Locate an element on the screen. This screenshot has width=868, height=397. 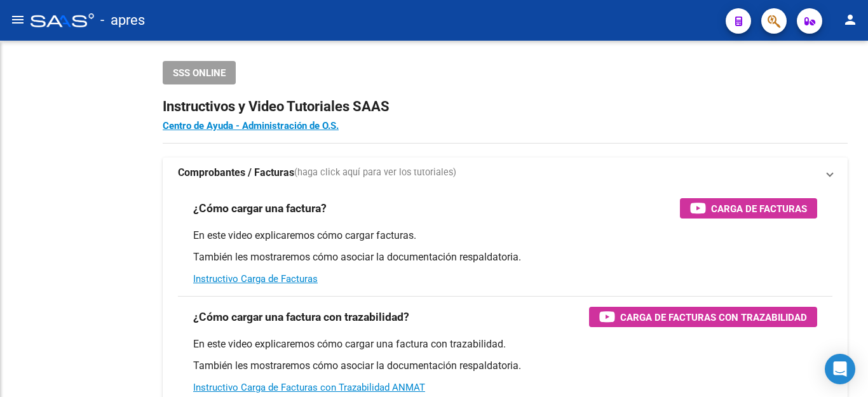
mat-expansion-panel-header: Comprobantes / Facturas(haga click aquí para ver los tutoriales) is located at coordinates (505, 173).